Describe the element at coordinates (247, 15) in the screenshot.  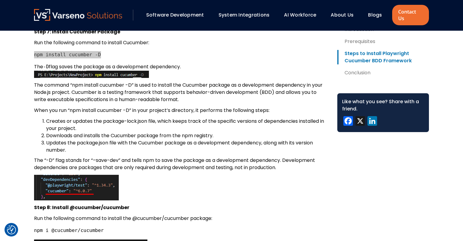
I see `div: System Integrations` at that location.